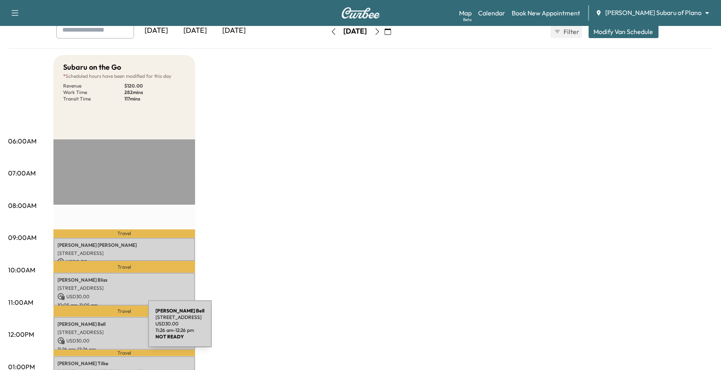  Describe the element at coordinates (492, 13) in the screenshot. I see `a: Calendar` at that location.